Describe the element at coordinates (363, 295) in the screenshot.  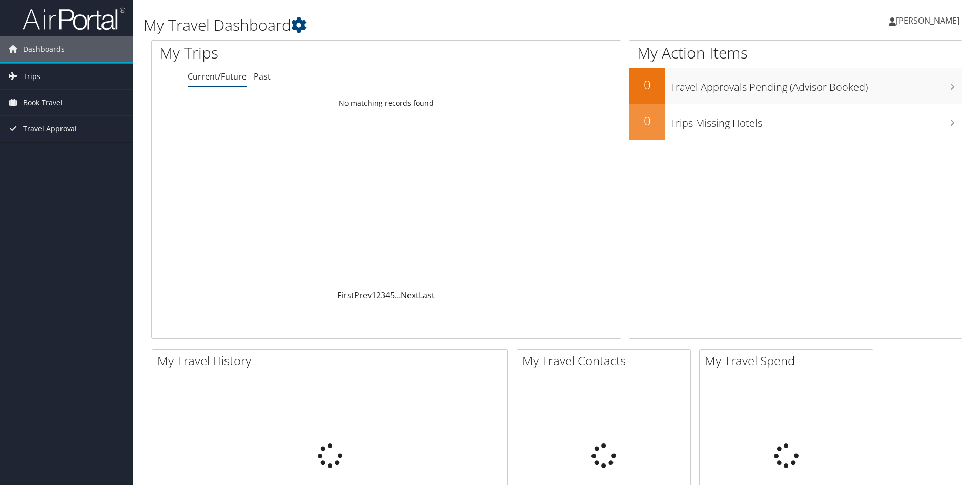
I see `a: Prev` at that location.